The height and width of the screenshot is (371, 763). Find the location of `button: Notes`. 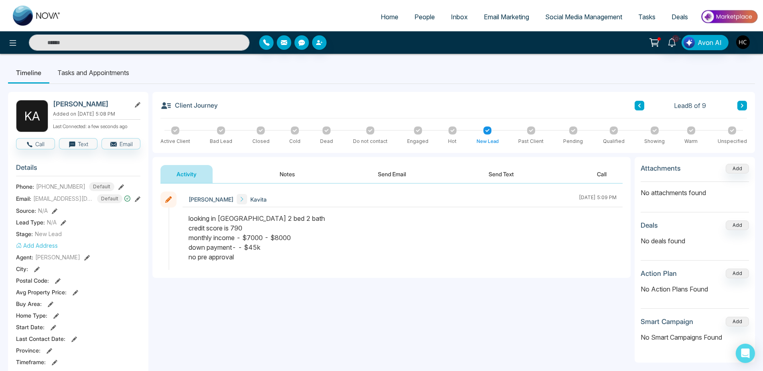

button: Notes is located at coordinates (287, 174).